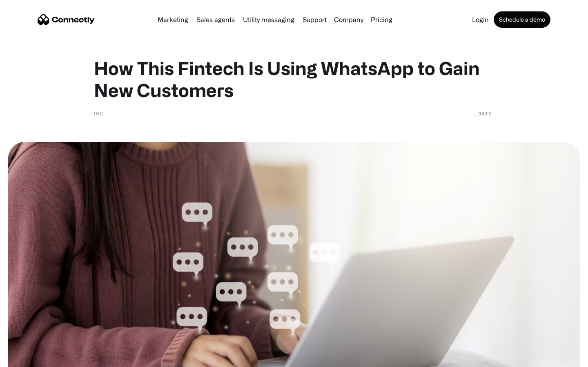 The image size is (588, 367). What do you see at coordinates (32, 359) in the screenshot?
I see `ul: Language list` at bounding box center [32, 359].